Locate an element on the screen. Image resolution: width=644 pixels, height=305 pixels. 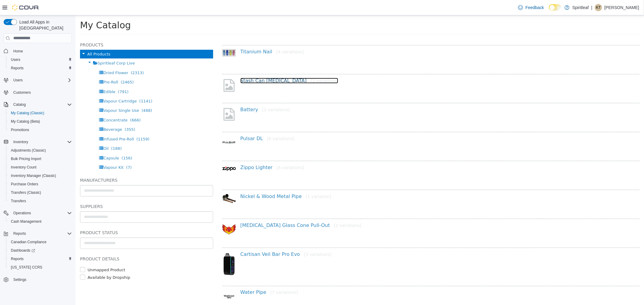
span: (791) is located at coordinates (48, 76).